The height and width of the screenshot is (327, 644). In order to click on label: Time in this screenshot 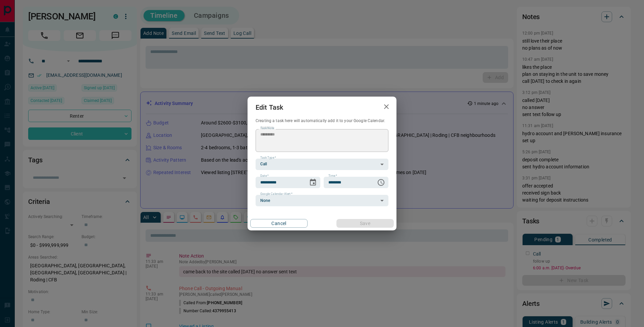, I will do `click(333, 176)`.